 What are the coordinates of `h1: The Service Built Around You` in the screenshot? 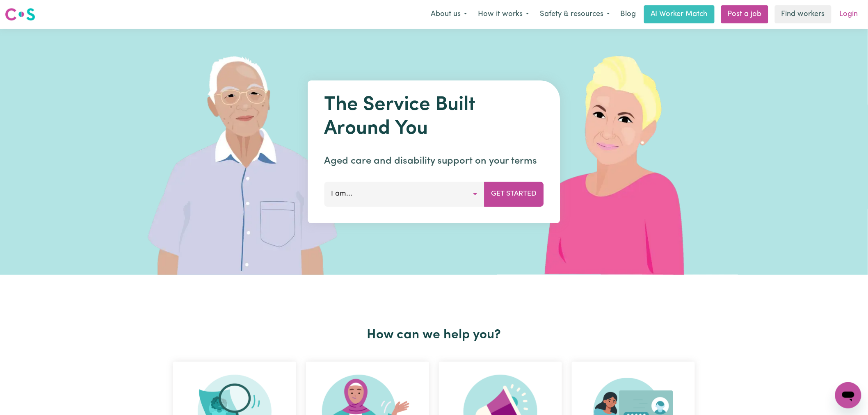 It's located at (434, 117).